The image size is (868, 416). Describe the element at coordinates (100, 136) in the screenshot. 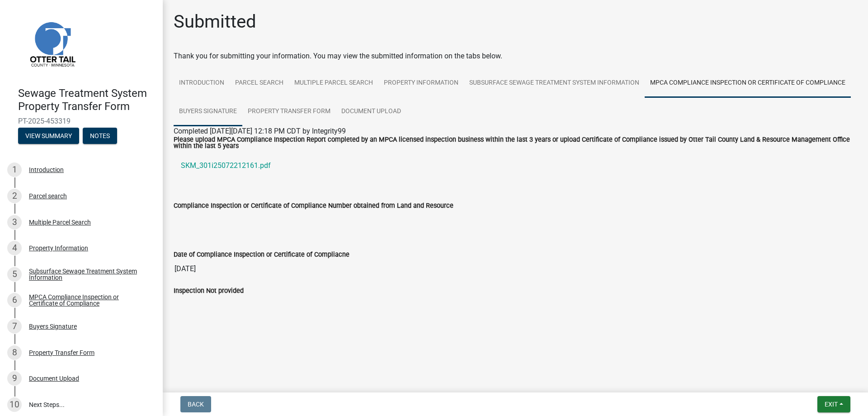

I see `wm-modal-confirm: Notes` at that location.